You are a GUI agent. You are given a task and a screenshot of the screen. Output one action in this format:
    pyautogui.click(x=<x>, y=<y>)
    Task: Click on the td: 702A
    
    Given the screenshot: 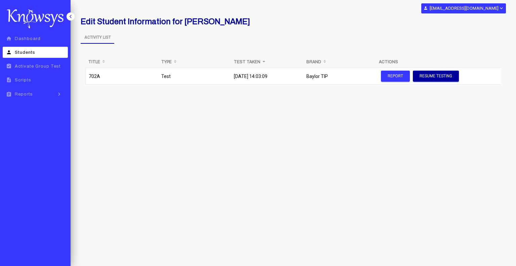 What is the action you would take?
    pyautogui.click(x=122, y=78)
    